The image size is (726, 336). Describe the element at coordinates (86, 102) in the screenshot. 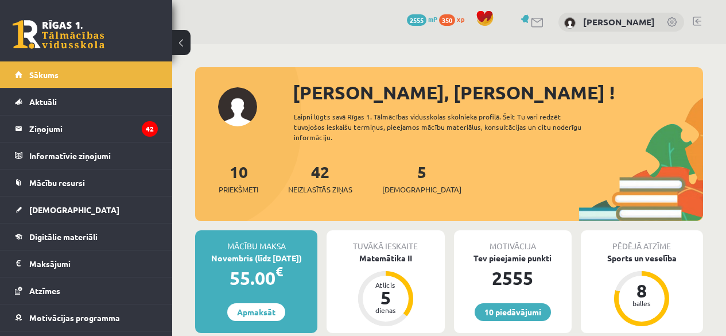

I see `a: Aktuāli` at that location.